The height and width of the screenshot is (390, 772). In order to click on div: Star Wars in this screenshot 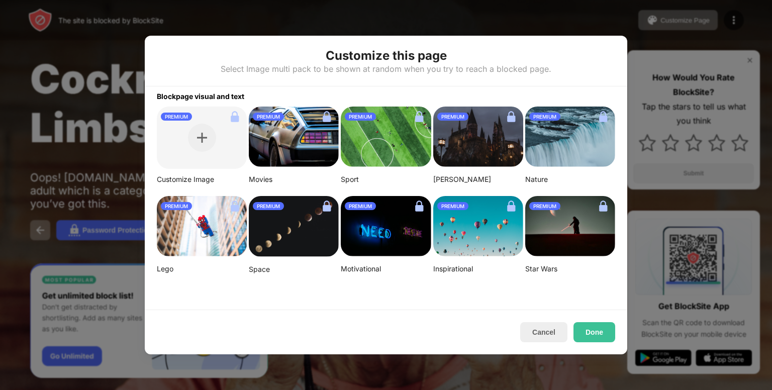, I will do `click(570, 269)`.